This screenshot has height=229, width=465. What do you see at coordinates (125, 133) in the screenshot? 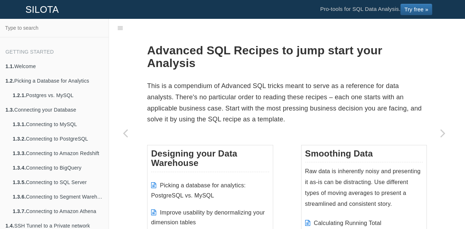
I see `a: Previous page: Toggle Dark Mode` at bounding box center [125, 133].